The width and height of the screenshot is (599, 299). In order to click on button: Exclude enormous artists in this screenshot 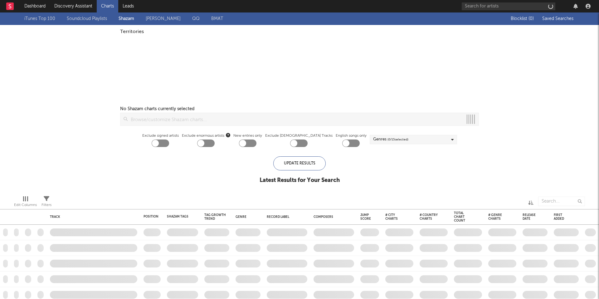, I will do `click(228, 135)`.